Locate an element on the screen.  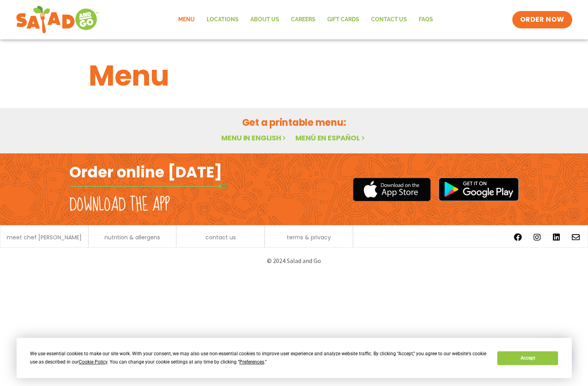
a: Menu is located at coordinates (187, 19).